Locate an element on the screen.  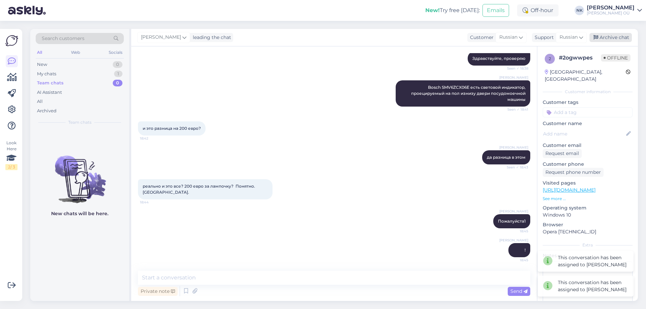
div: Extra is located at coordinates (587, 245).